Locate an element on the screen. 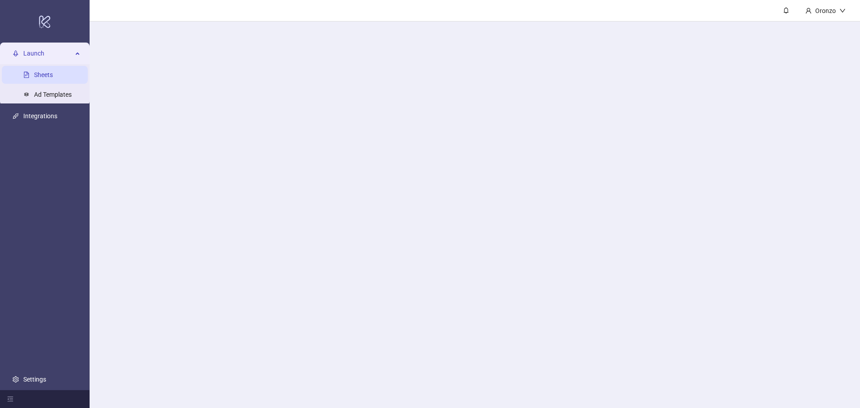 This screenshot has width=860, height=408. div: Oronzo is located at coordinates (825, 11).